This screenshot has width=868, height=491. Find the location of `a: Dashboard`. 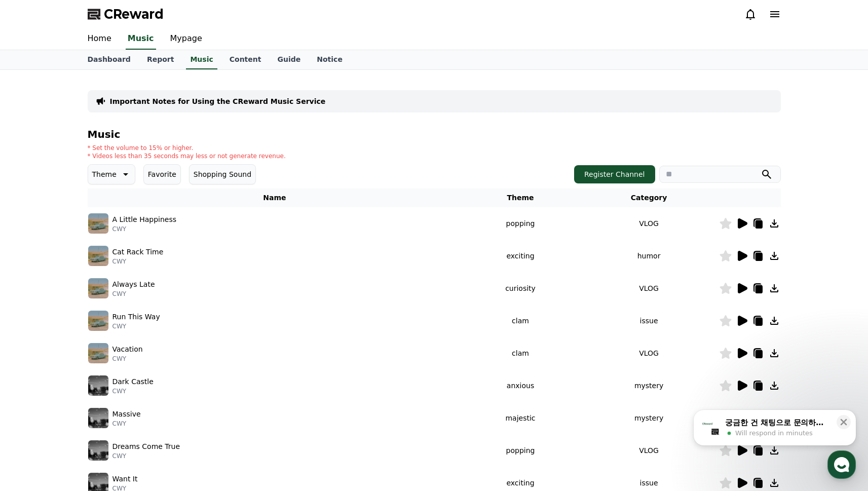

a: Dashboard is located at coordinates (109, 60).